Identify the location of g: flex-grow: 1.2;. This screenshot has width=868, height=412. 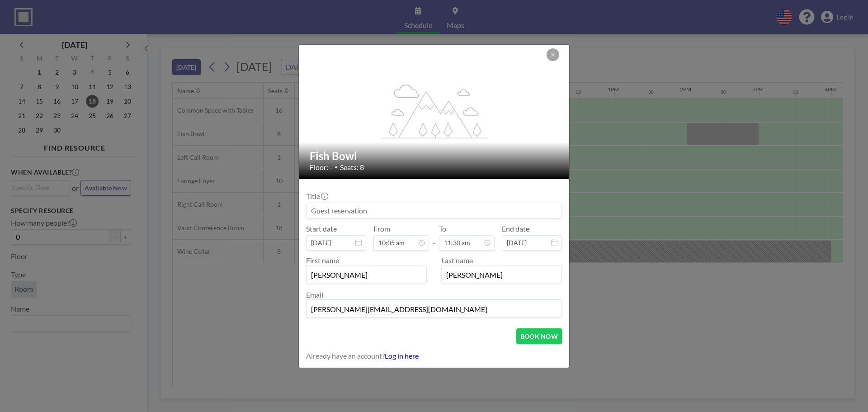
(434, 111).